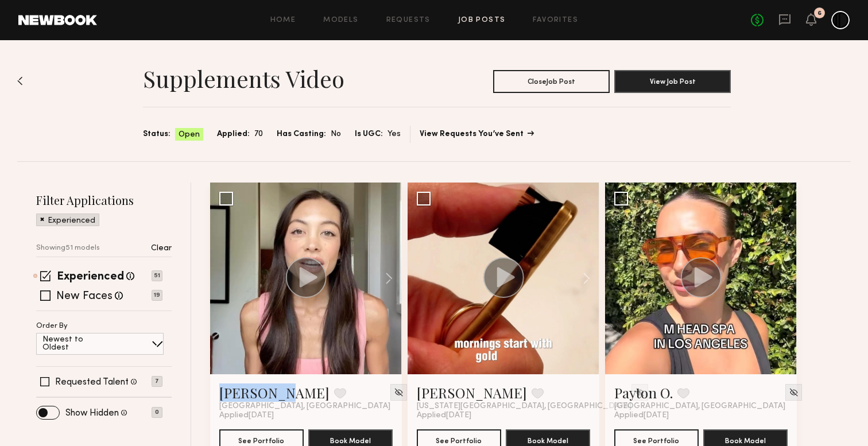 The width and height of the screenshot is (868, 446). What do you see at coordinates (672, 82) in the screenshot?
I see `a: View Job Post` at bounding box center [672, 82].